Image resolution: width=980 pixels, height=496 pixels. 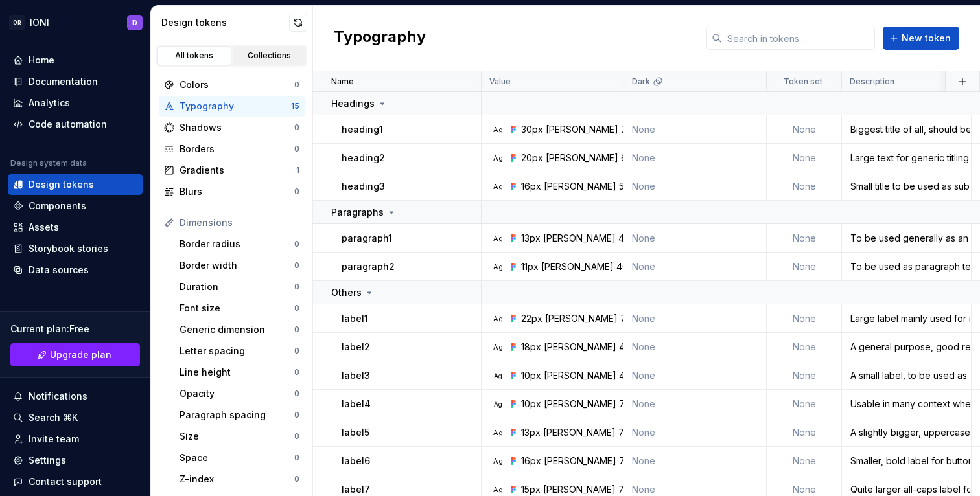 I want to click on a: Size0, so click(x=239, y=437).